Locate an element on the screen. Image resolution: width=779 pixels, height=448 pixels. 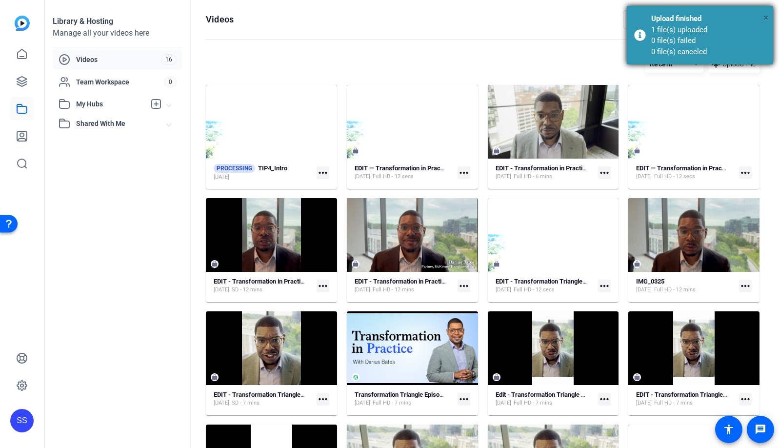
strong: EDIT - Transformation in Practice Ep 2 is located at coordinates (408, 281).